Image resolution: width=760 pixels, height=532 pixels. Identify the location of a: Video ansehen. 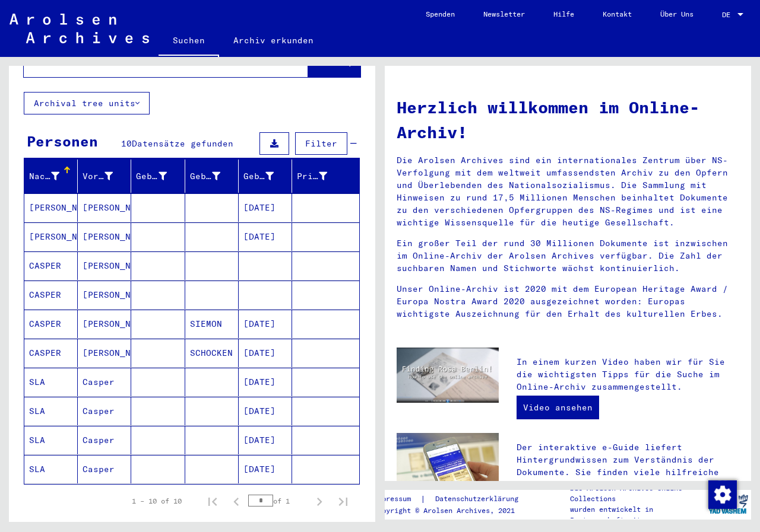
(557, 407).